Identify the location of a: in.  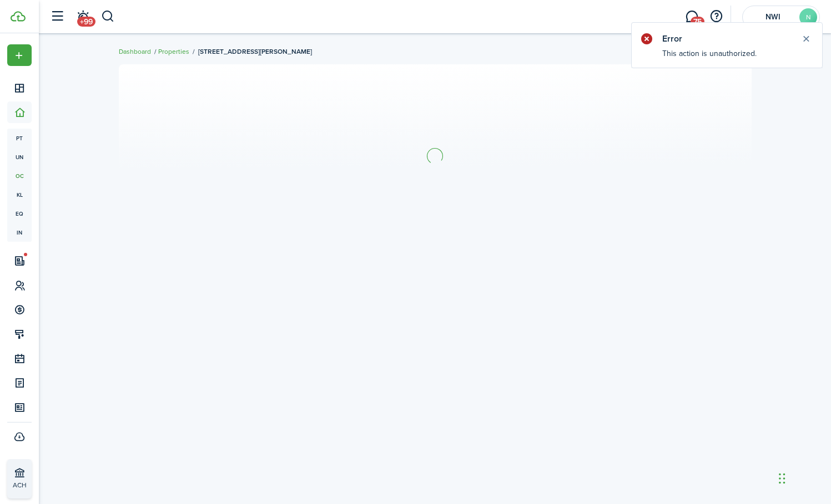
(19, 232).